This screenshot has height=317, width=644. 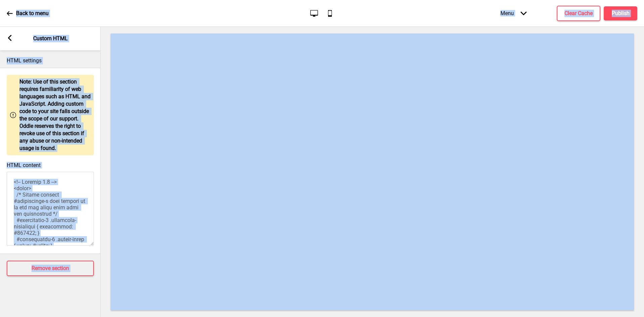 I want to click on button: Clear Cache, so click(x=579, y=13).